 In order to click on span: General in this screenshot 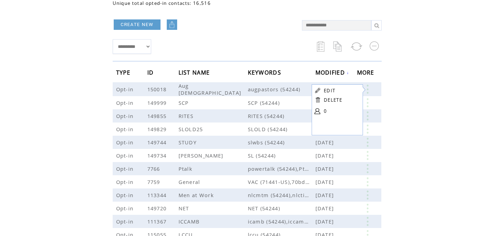, I will do `click(190, 182)`.